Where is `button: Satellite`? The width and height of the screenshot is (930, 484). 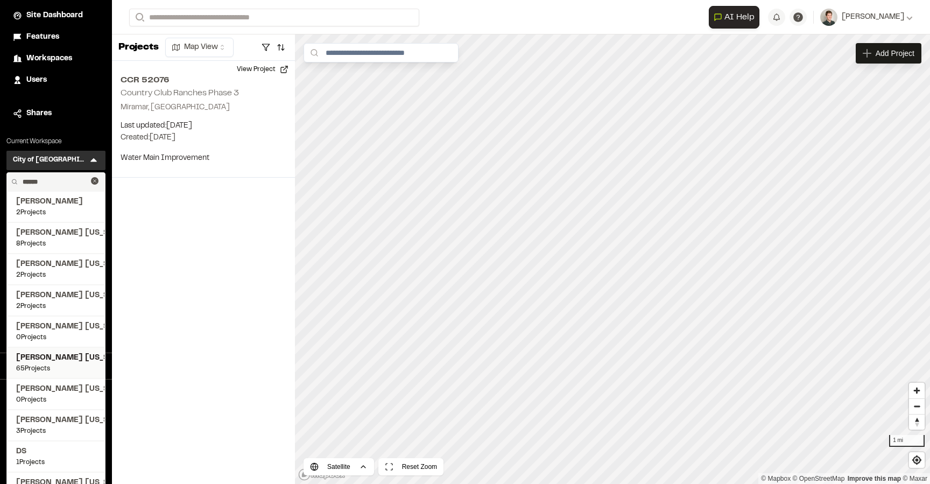 button: Satellite is located at coordinates (339, 467).